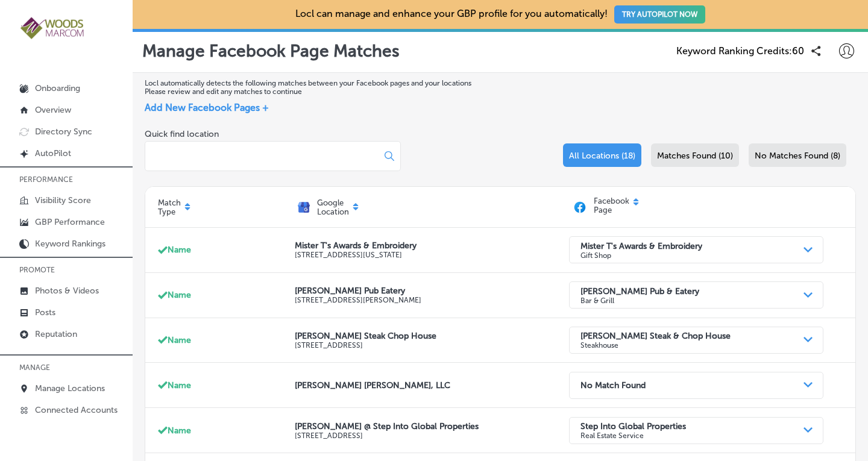 The width and height of the screenshot is (868, 461). What do you see at coordinates (611, 206) in the screenshot?
I see `p: Facebook Page` at bounding box center [611, 206].